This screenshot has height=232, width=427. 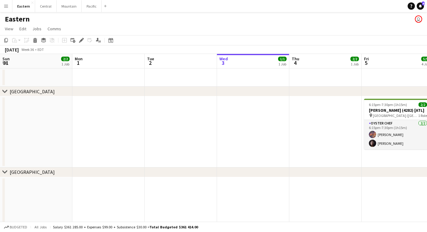 I want to click on span: 3, so click(x=223, y=63).